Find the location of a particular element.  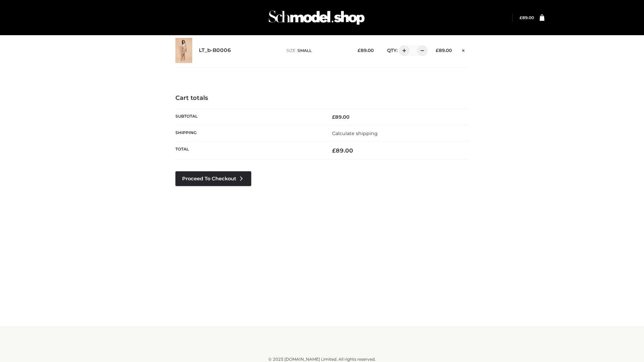

div: QTY: is located at coordinates (403, 51).